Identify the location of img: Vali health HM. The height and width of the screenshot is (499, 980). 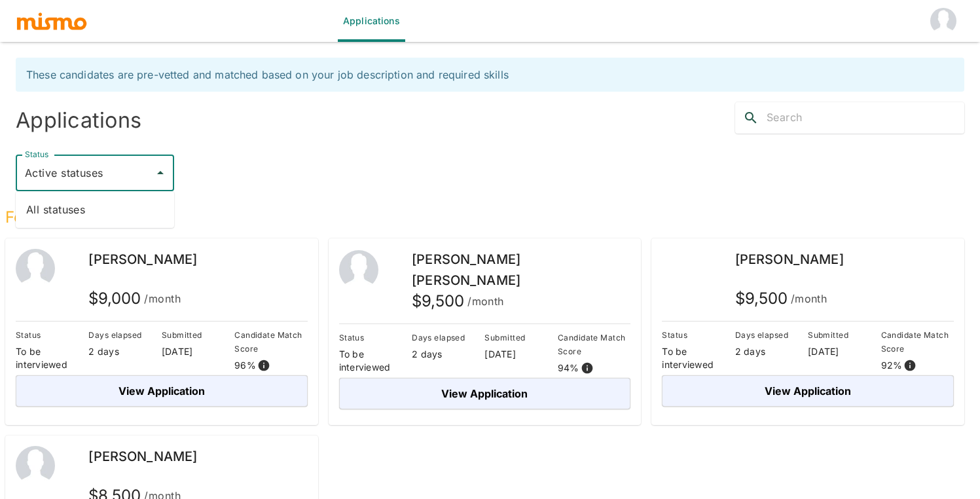
(944, 21).